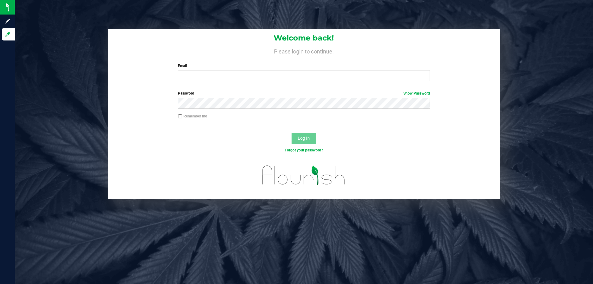 The width and height of the screenshot is (593, 284). I want to click on input: Remember me, so click(180, 116).